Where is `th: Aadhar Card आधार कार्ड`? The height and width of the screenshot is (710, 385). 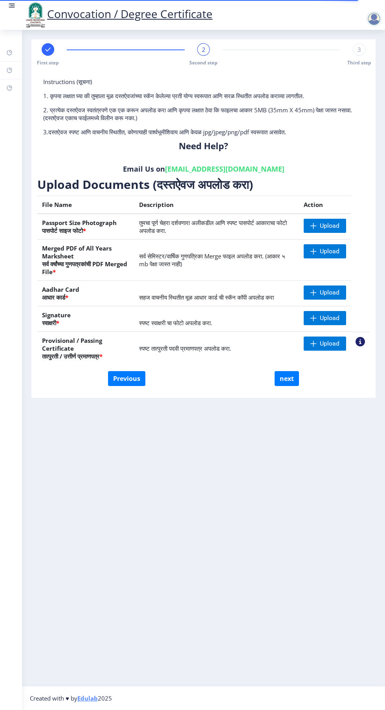
th: Aadhar Card आधार कार्ड is located at coordinates (86, 294).